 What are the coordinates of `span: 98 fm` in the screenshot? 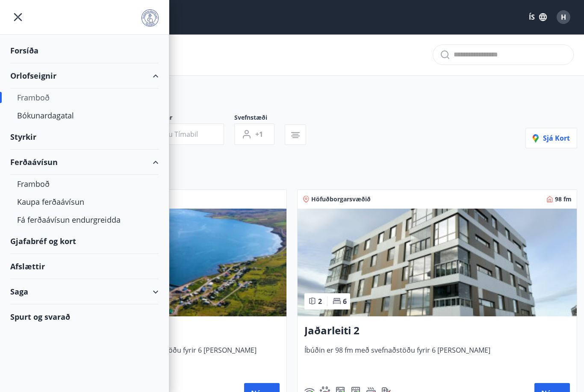 It's located at (563, 199).